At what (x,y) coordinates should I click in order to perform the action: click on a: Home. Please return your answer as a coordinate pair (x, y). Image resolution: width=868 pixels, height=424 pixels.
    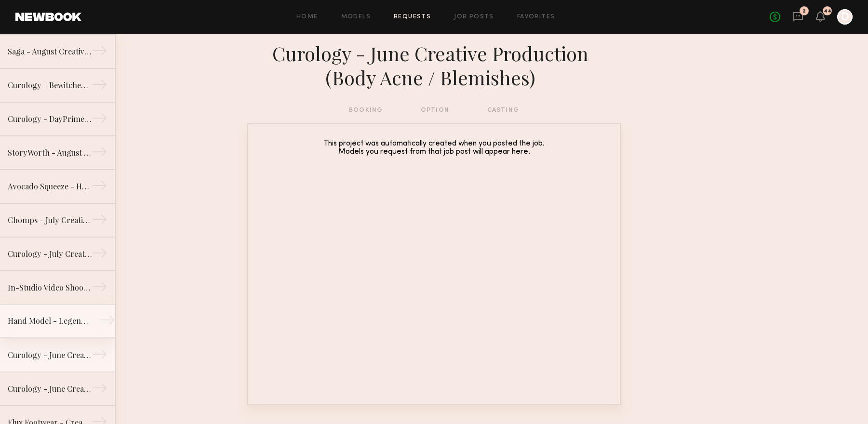
    Looking at the image, I should click on (307, 17).